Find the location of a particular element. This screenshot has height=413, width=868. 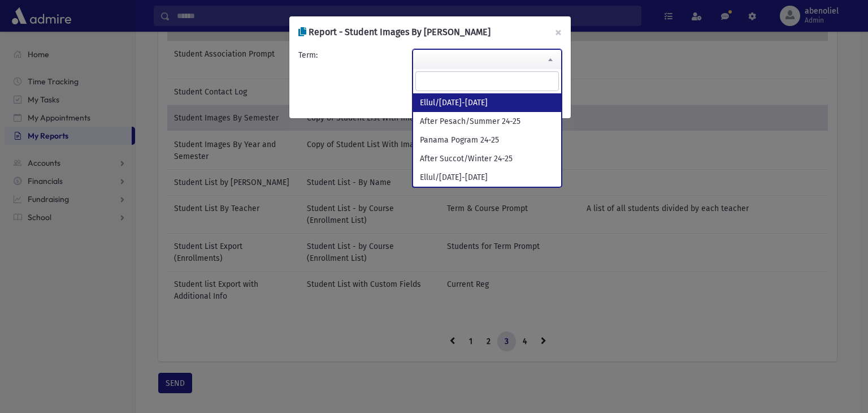

li: After Succot/Winter 24-25 is located at coordinates (487, 158).